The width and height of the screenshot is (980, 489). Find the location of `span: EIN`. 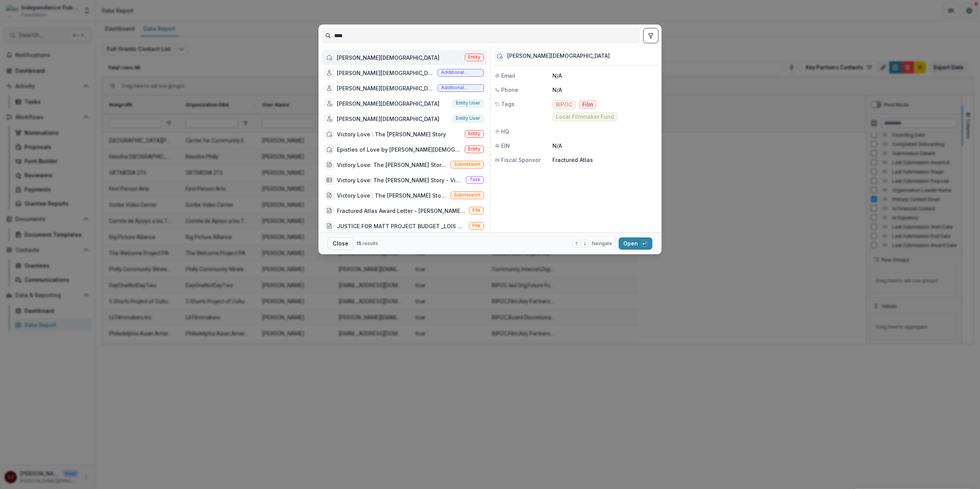

span: EIN is located at coordinates (505, 145).